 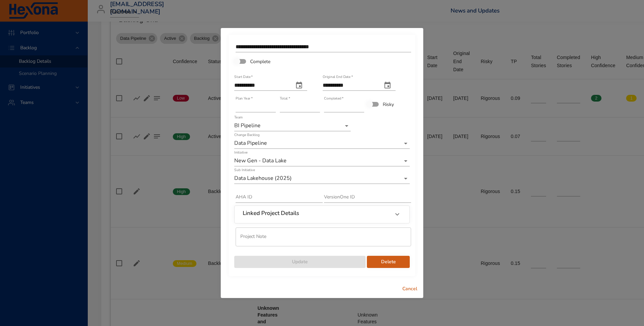 What do you see at coordinates (244, 170) in the screenshot?
I see `label: Sub Initiative` at bounding box center [244, 170].